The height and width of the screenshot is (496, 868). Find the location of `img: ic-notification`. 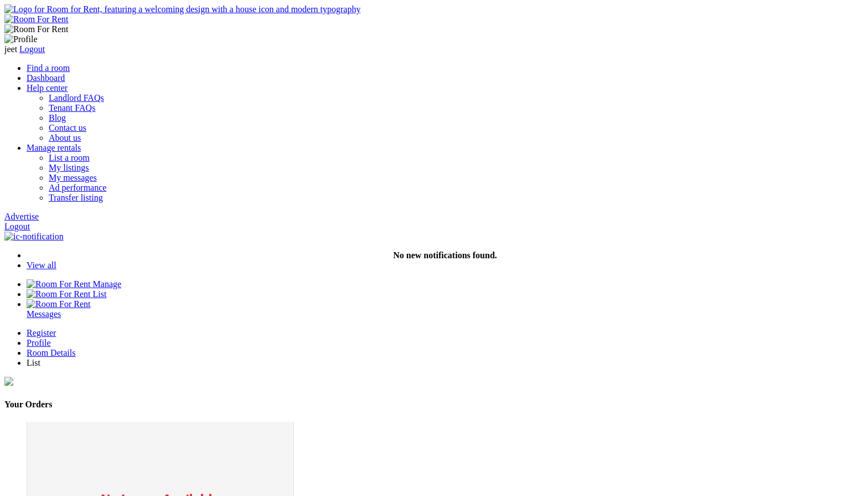

img: ic-notification is located at coordinates (34, 236).